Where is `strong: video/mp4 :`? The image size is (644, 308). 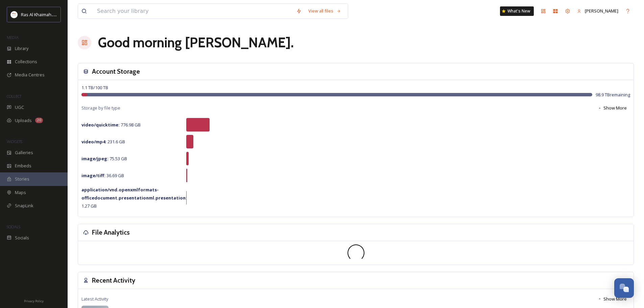
strong: video/mp4 : is located at coordinates (94, 142).